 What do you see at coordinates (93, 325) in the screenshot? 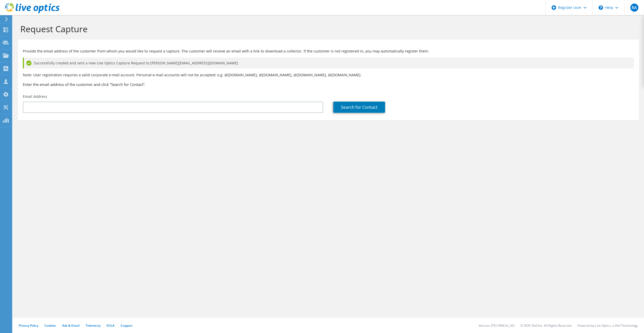
I see `a: Telemetry` at bounding box center [93, 325].